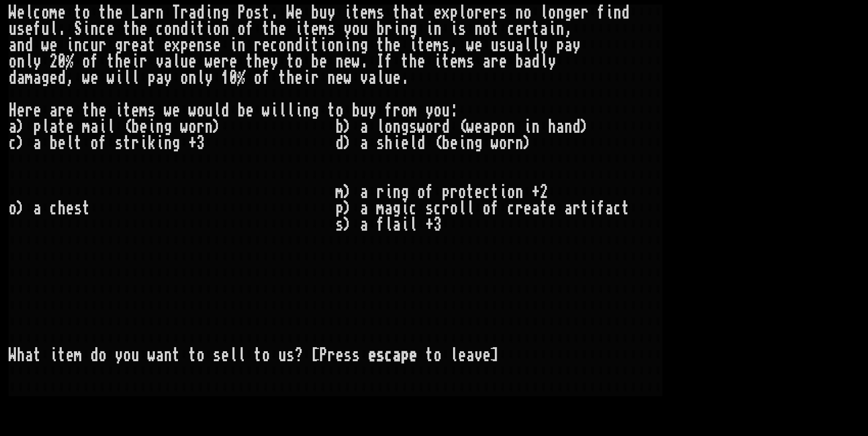 This screenshot has width=868, height=436. Describe the element at coordinates (233, 78) in the screenshot. I see `div: 0` at that location.